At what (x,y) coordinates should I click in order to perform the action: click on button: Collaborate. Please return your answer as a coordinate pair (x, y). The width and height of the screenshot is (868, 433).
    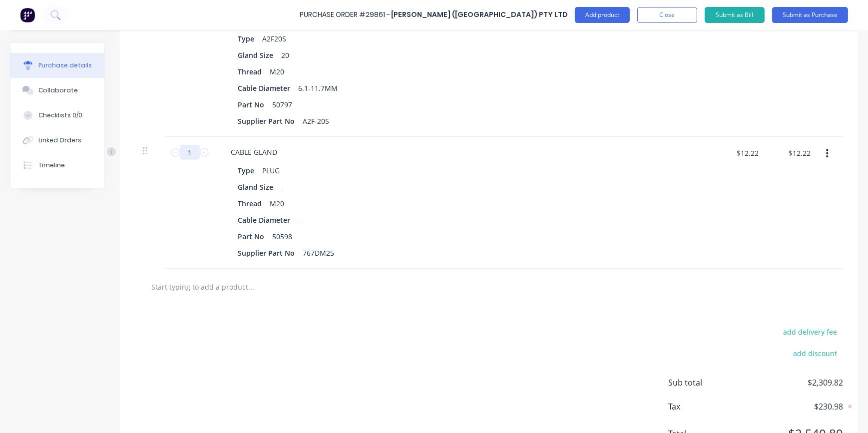
    Looking at the image, I should click on (57, 90).